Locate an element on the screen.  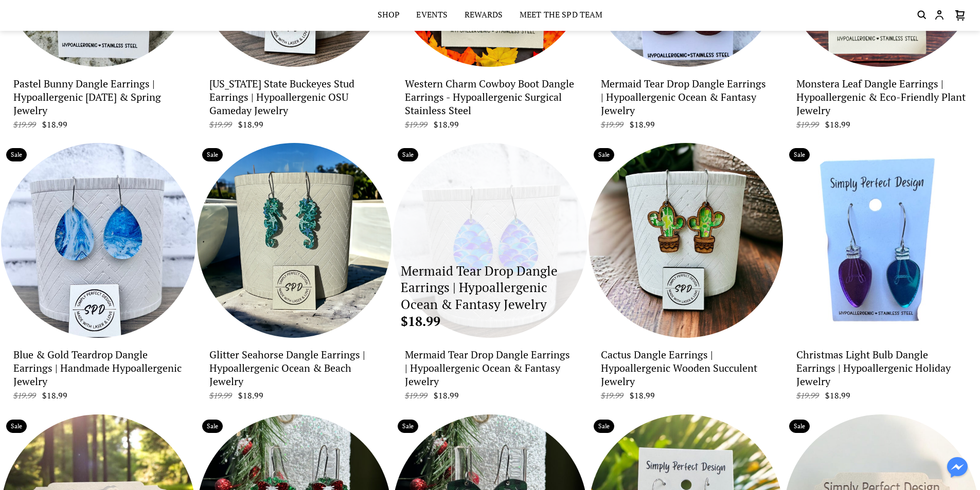
button: Search is located at coordinates (922, 15).